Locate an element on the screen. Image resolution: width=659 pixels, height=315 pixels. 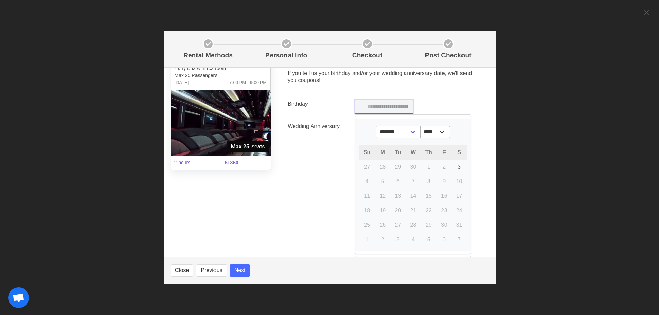
span: 9 is located at coordinates (444, 181).